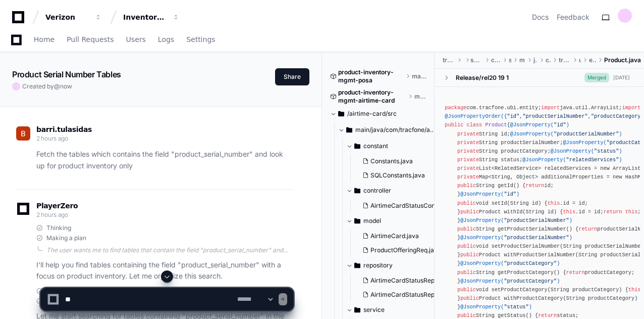 Image resolution: width=644 pixels, height=319 pixels. What do you see at coordinates (371, 76) in the screenshot?
I see `span: product-inventory-mgmt-posa` at bounding box center [371, 76].